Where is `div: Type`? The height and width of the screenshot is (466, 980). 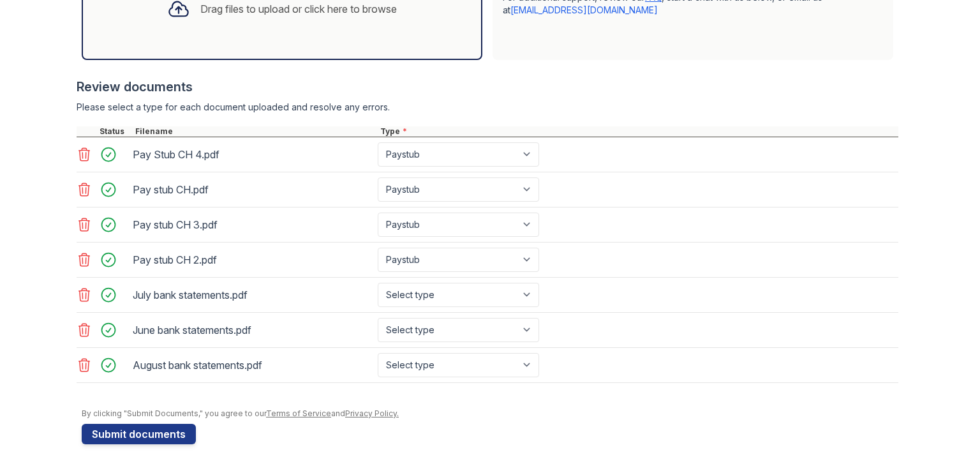 div: Type is located at coordinates (638, 131).